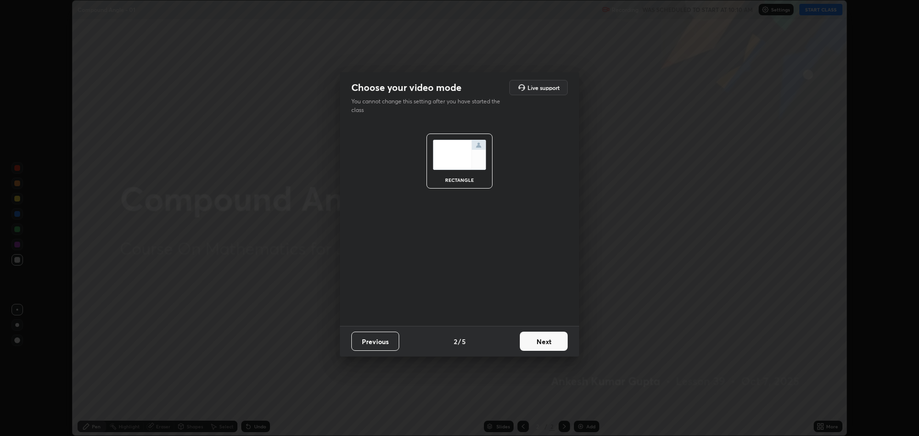 The height and width of the screenshot is (436, 919). Describe the element at coordinates (455, 341) in the screenshot. I see `h4: 2` at that location.